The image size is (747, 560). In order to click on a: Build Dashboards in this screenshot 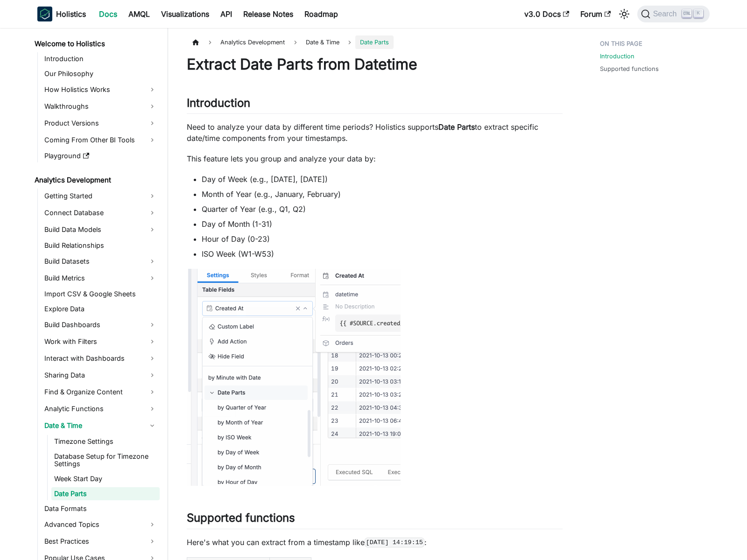, I will do `click(101, 325)`.